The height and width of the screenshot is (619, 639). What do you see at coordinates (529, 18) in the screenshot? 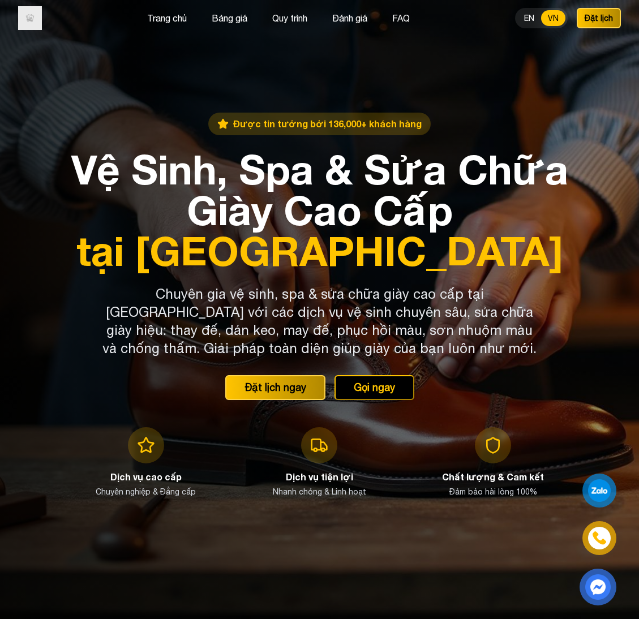
I see `button: EN` at bounding box center [529, 18].